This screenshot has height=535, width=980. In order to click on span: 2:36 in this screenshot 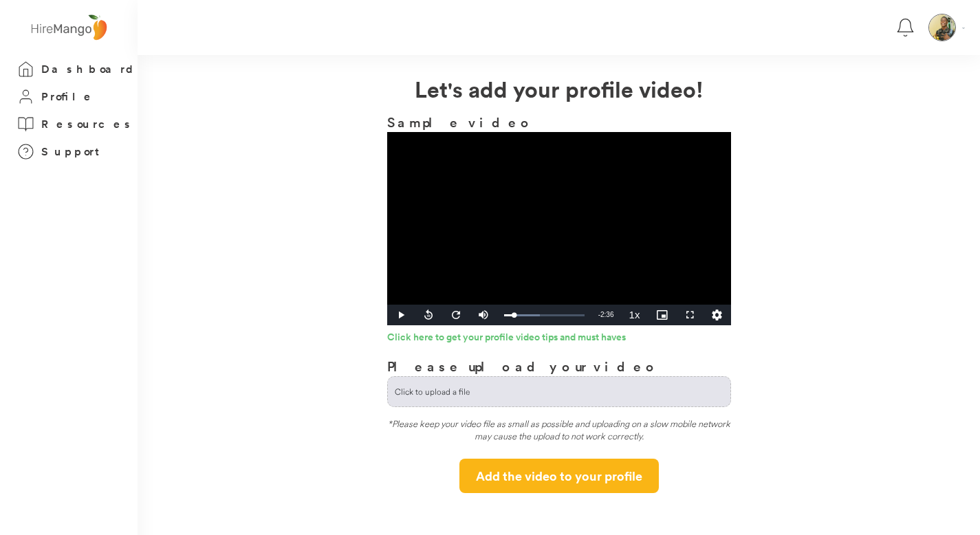, I will do `click(607, 315)`.